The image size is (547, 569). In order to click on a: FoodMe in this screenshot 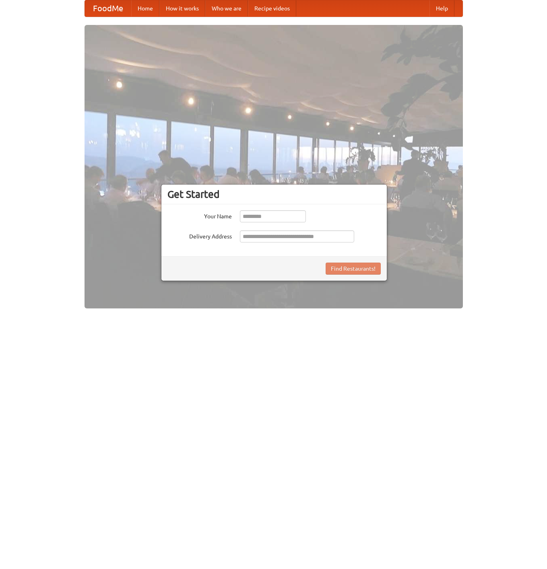, I will do `click(108, 8)`.